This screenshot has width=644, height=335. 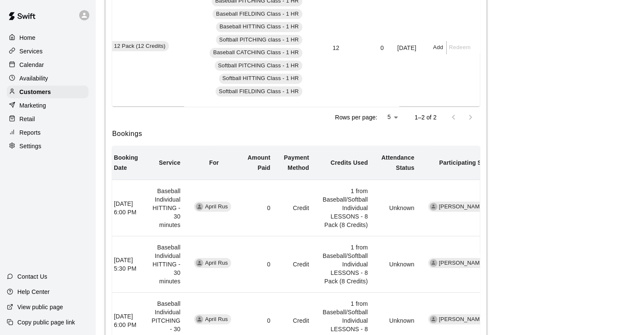 I want to click on p: Marketing, so click(x=32, y=105).